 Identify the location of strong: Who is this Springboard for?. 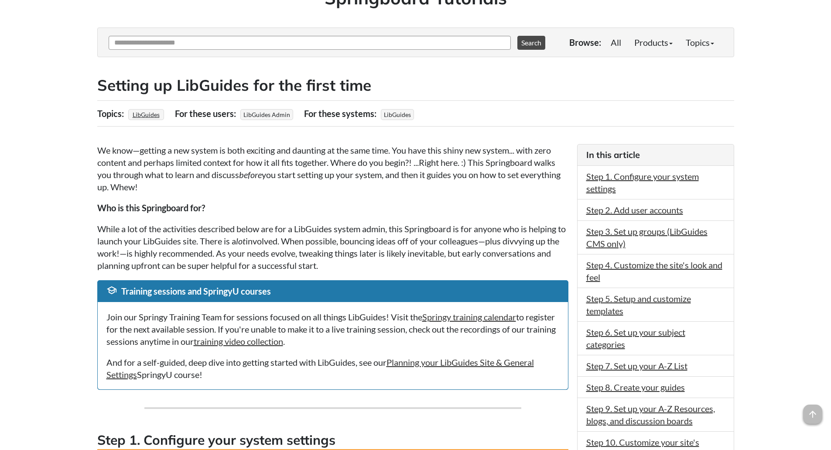
(151, 208).